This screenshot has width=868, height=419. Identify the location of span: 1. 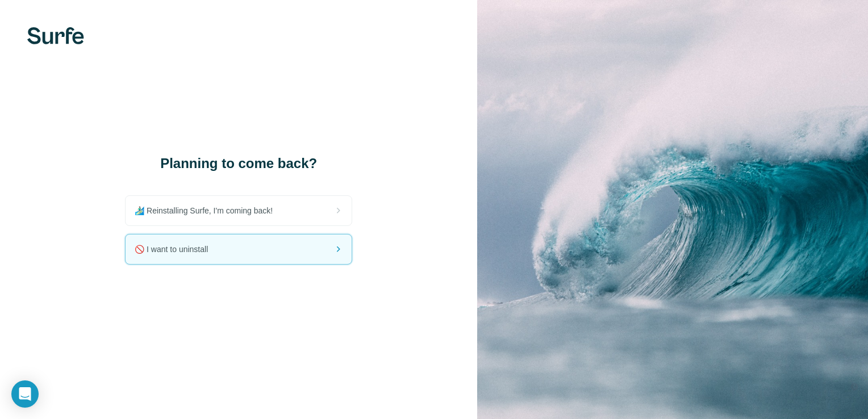
(857, 385).